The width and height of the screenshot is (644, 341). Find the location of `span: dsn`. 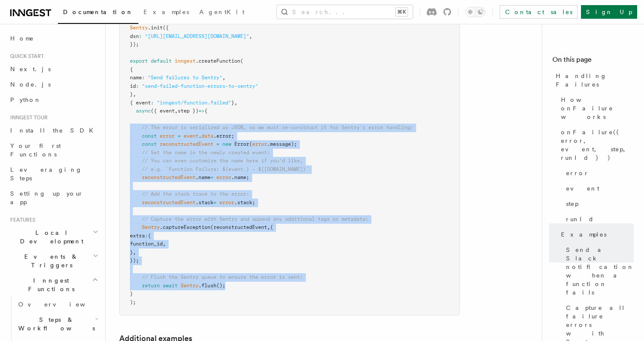

span: dsn is located at coordinates (134, 36).